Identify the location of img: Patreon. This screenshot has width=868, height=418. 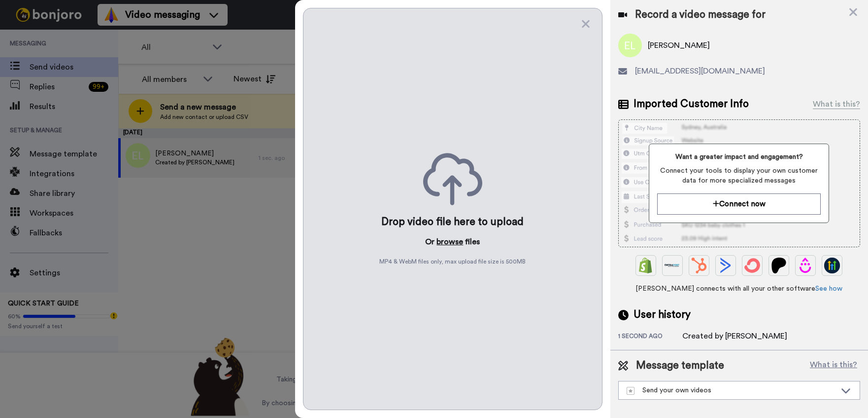
(779, 265).